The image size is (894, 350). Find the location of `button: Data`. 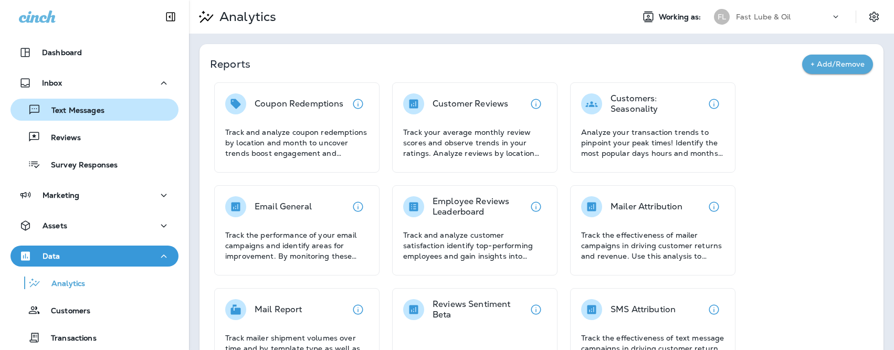

button: Data is located at coordinates (94, 256).